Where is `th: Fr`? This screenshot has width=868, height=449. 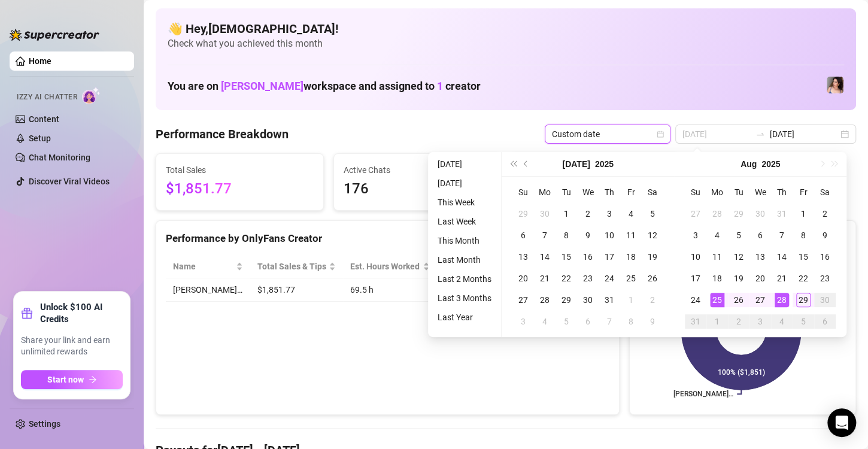 th: Fr is located at coordinates (804, 192).